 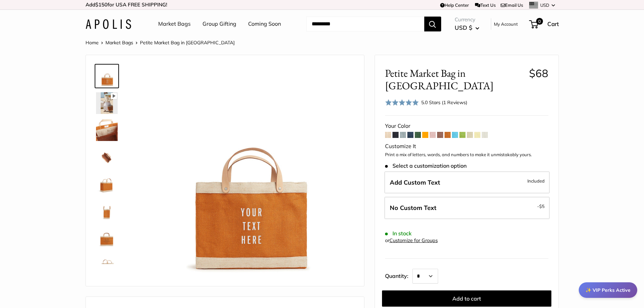 What do you see at coordinates (399, 275) in the screenshot?
I see `label: Quantity:` at bounding box center [399, 275].